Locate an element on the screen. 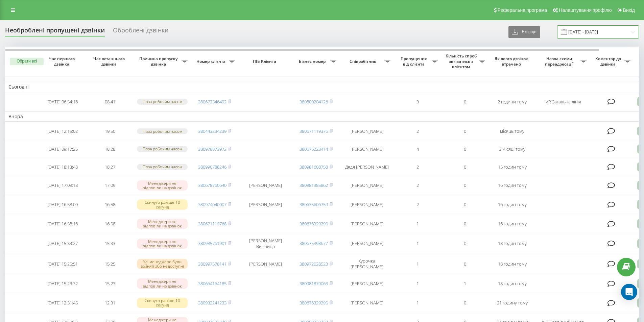 The width and height of the screenshot is (644, 322). td: 08:41 is located at coordinates (110, 102).